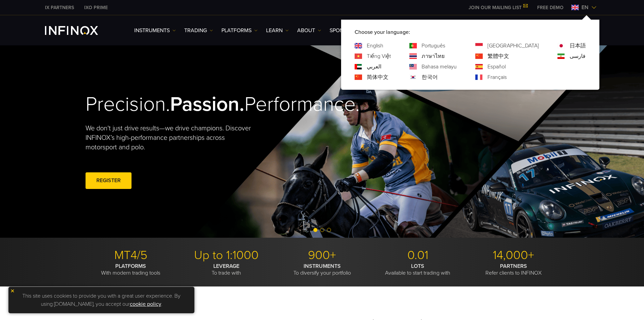 This screenshot has width=644, height=320. Describe the element at coordinates (349, 30) in the screenshot. I see `a: SPONSORSHIPS` at that location.